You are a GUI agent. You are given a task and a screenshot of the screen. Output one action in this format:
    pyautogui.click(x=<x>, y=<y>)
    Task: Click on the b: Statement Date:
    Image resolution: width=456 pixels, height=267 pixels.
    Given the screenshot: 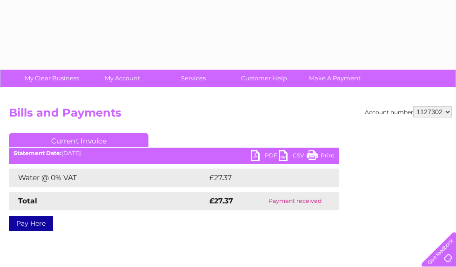 What is the action you would take?
    pyautogui.click(x=37, y=153)
    